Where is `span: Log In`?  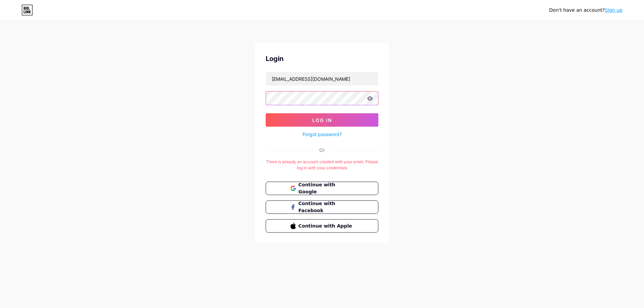 span: Log In is located at coordinates (322, 120).